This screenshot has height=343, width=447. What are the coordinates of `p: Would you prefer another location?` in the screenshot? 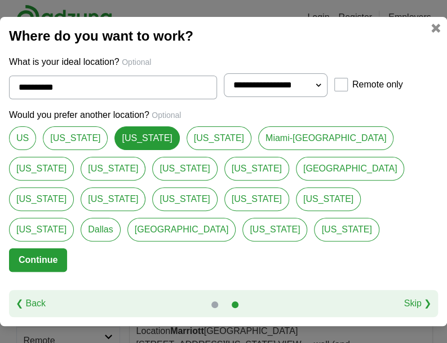 It's located at (223, 115).